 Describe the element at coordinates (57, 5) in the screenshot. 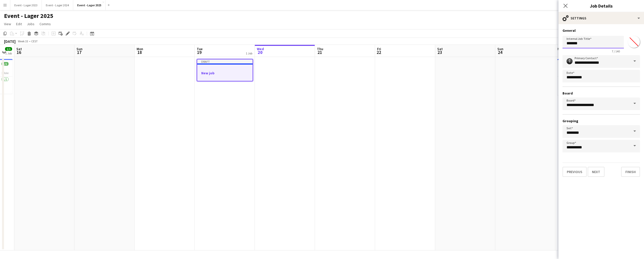

I see `button: Event - Lager 2024` at that location.